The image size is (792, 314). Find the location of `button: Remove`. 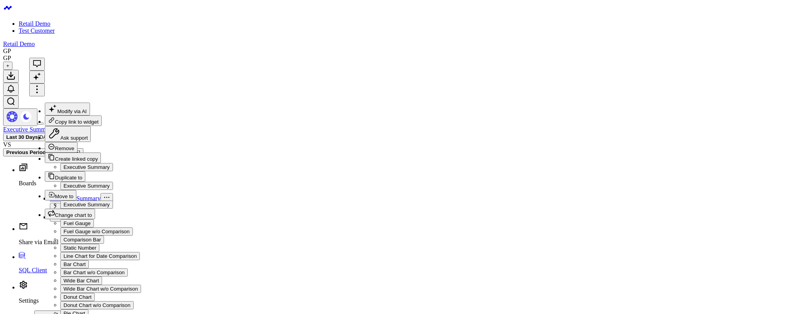

button: Remove is located at coordinates (61, 147).